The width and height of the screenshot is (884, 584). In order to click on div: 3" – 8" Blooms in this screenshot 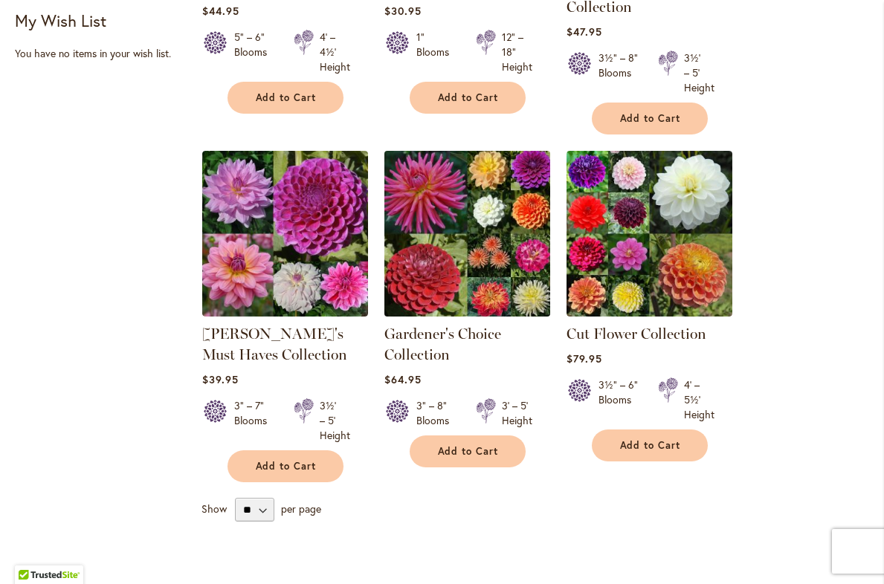, I will do `click(437, 413)`.